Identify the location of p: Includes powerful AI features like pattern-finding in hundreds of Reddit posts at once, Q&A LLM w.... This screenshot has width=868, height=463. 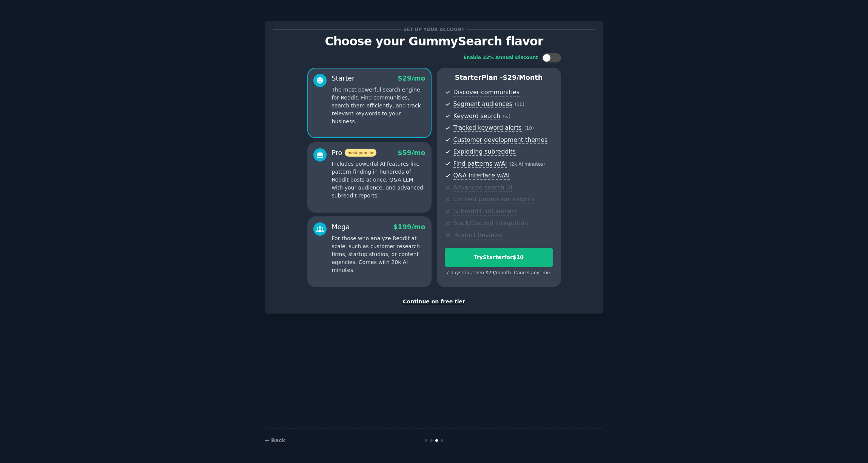
(379, 180).